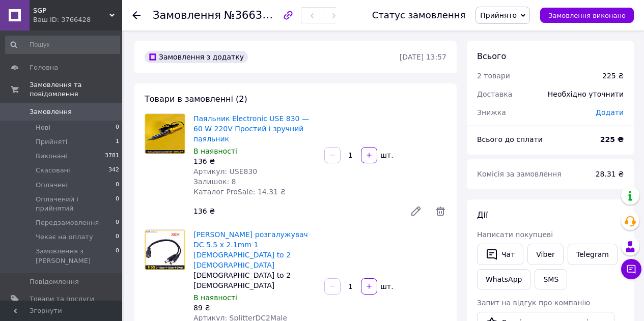 This screenshot has height=321, width=644. Describe the element at coordinates (613, 76) in the screenshot. I see `div: 225 ₴` at that location.